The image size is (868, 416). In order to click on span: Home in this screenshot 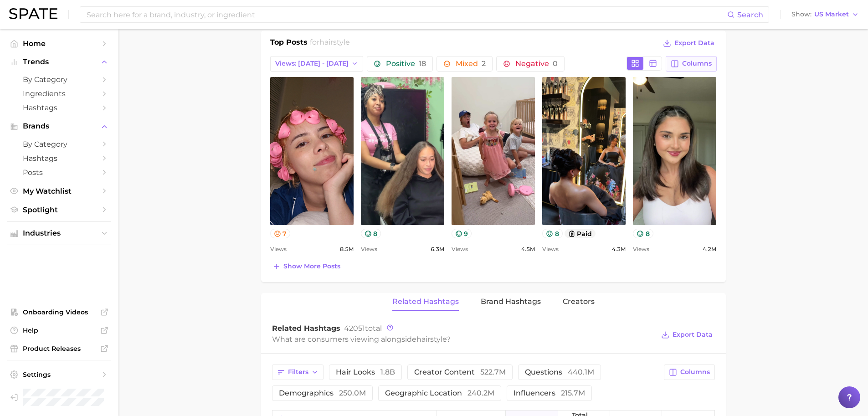, I will do `click(59, 44)`.